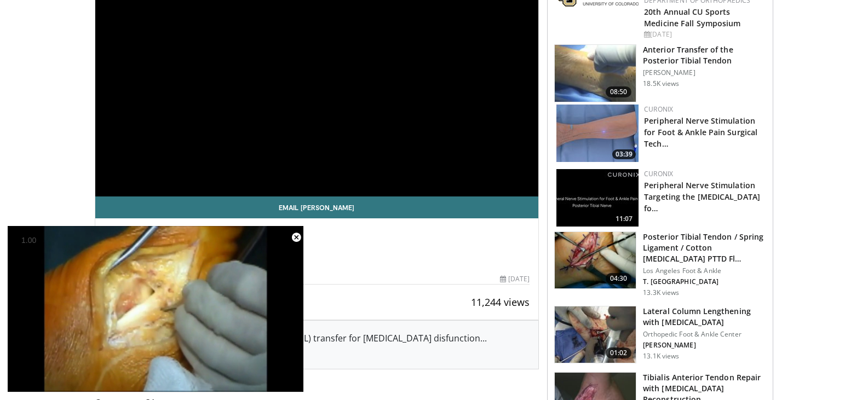 The width and height of the screenshot is (868, 400). What do you see at coordinates (693, 18) in the screenshot?
I see `a: 20th Annual CU Sports Medicine Fall Symposium` at bounding box center [693, 18].